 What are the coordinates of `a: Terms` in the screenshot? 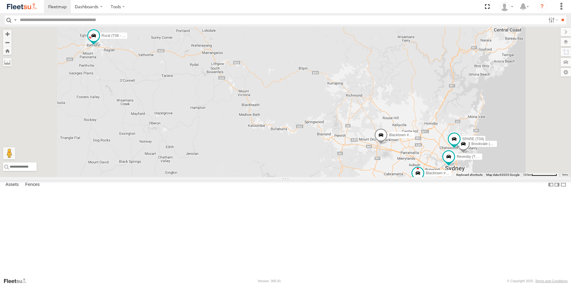 It's located at (565, 175).